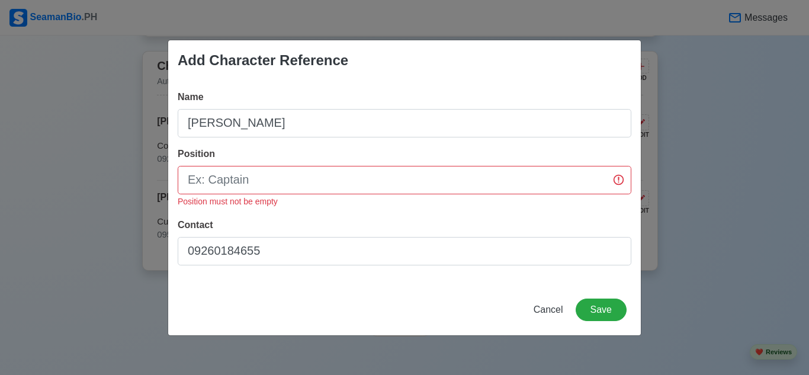 The image size is (809, 375). Describe the element at coordinates (404, 180) in the screenshot. I see `input: Ex: Captain` at that location.